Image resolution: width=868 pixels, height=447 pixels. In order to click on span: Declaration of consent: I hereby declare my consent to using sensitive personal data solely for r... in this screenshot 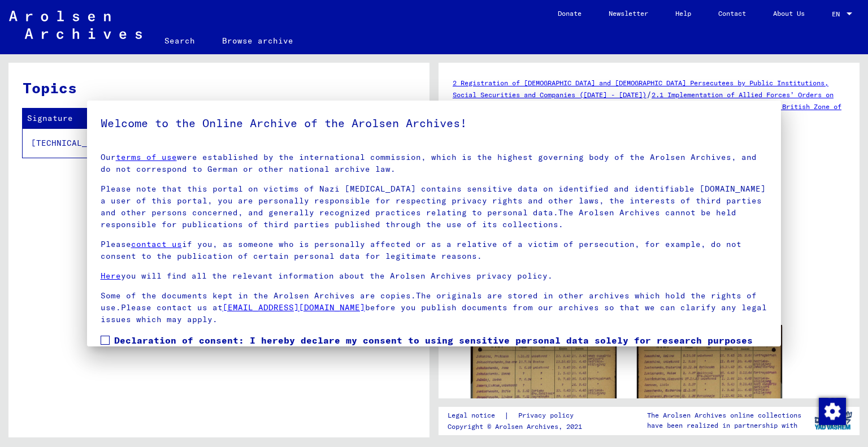, I will do `click(441, 354)`.